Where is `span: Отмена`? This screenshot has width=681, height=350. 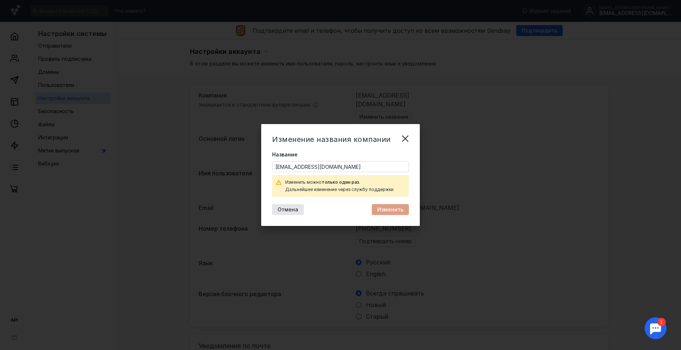 span: Отмена is located at coordinates (288, 209).